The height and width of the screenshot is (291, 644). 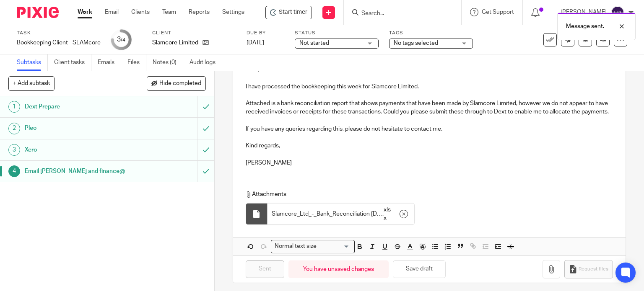 What do you see at coordinates (429, 107) in the screenshot?
I see `p: Attached is a bank reconciliation report that shows payments that have been made by Slamcore Limi...` at bounding box center [429, 107].